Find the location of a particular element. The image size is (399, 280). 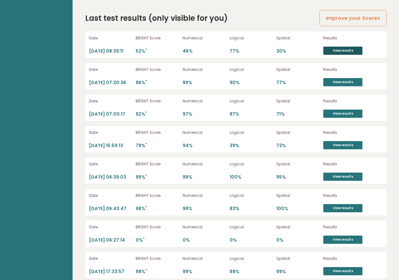

p: 46% is located at coordinates (204, 51).